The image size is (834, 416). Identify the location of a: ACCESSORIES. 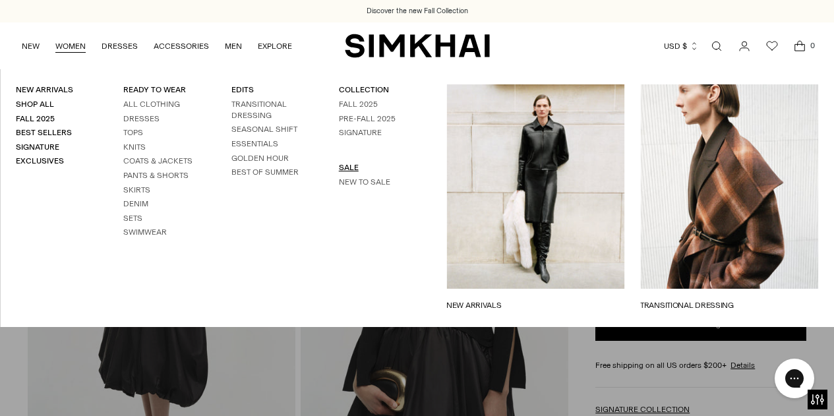
(181, 46).